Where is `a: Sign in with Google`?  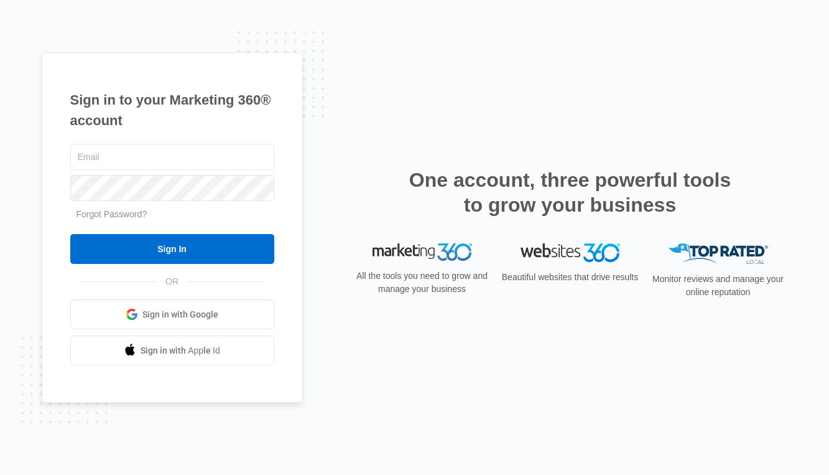 a: Sign in with Google is located at coordinates (172, 314).